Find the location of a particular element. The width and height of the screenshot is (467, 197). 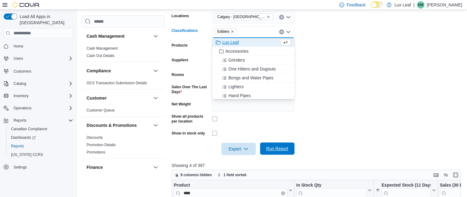

input: Dark Mode is located at coordinates (377, 5).